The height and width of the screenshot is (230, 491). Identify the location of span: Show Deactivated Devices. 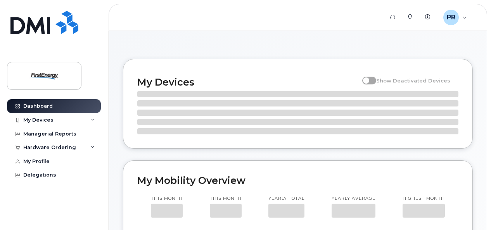
(413, 81).